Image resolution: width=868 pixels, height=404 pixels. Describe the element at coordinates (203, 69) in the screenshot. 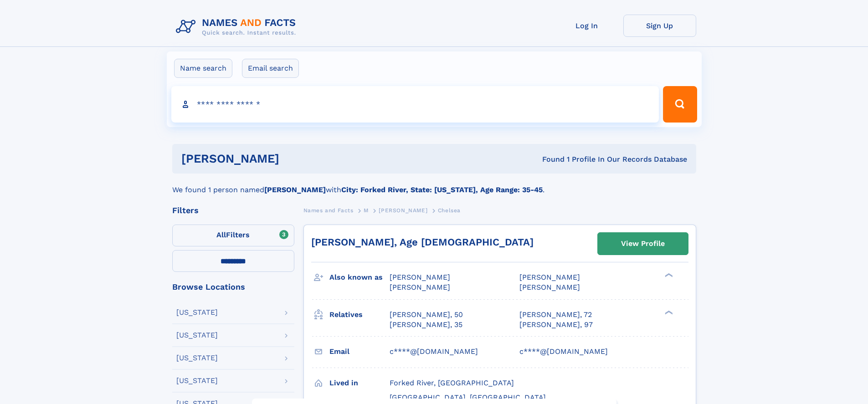

I see `label: Name search` at that location.